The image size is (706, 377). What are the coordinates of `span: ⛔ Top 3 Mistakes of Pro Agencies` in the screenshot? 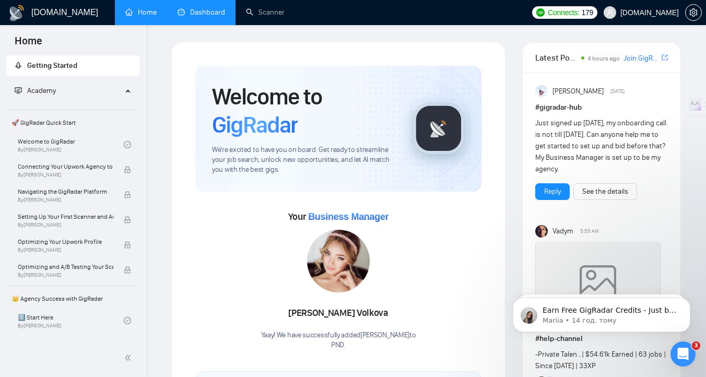 It's located at (65, 343).